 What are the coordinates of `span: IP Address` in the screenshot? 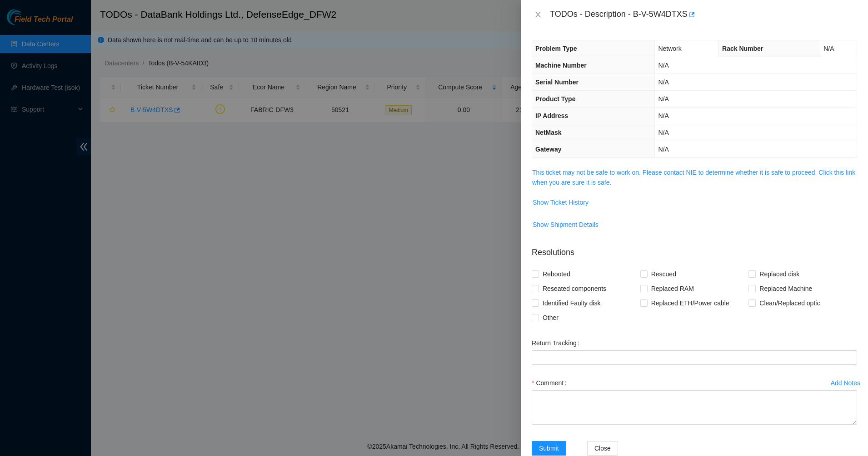 It's located at (552, 116).